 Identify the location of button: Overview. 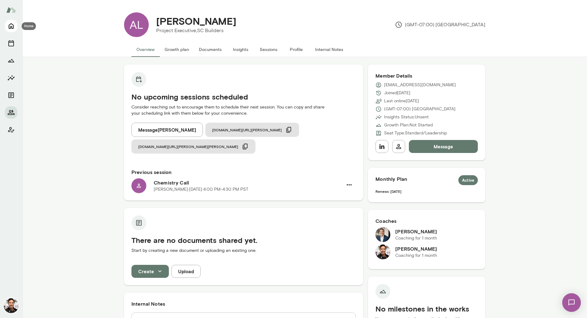
(145, 49).